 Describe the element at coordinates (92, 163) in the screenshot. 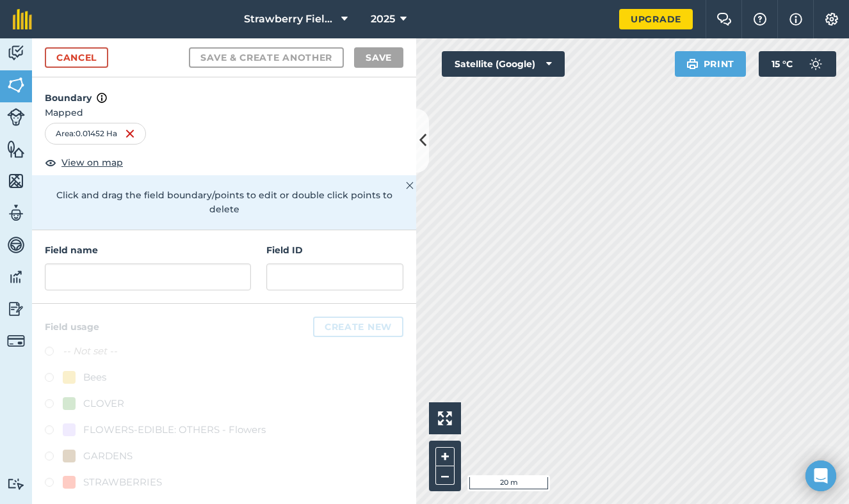

I see `span: View on map` at that location.